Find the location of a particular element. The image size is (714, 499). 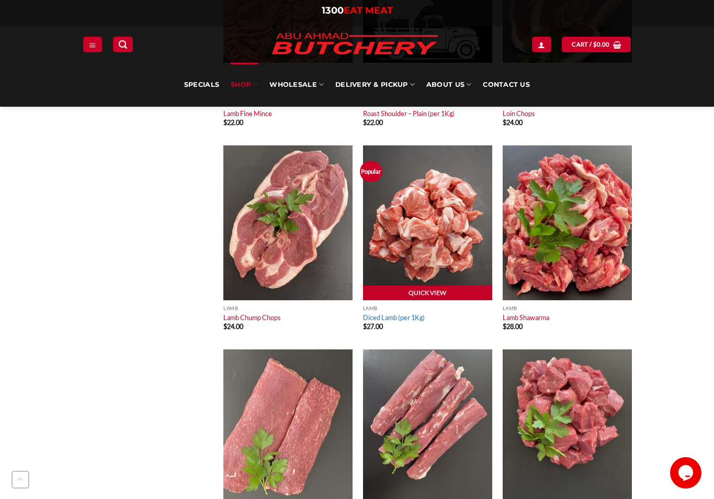

a: 1300EAT MEAT is located at coordinates (357, 10).